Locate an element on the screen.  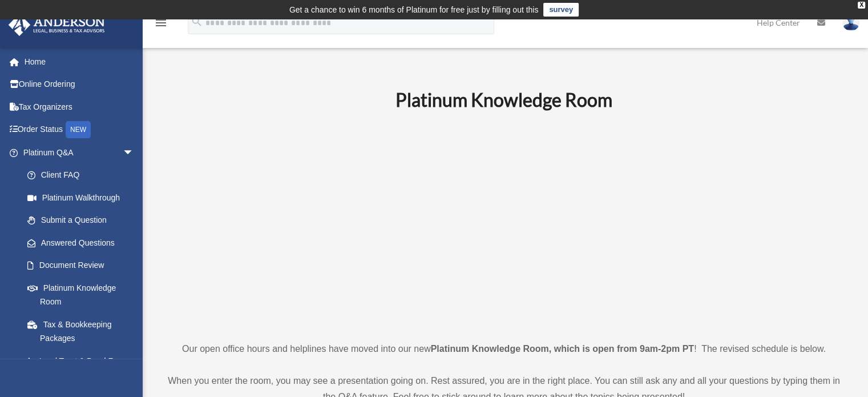
a: Answered Questions is located at coordinates (83, 243).